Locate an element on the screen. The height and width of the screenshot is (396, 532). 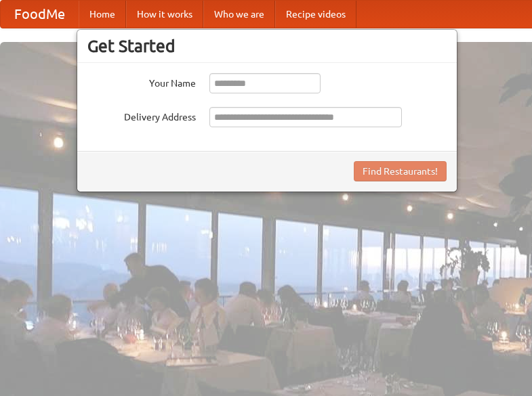
a: Who we are is located at coordinates (239, 14).